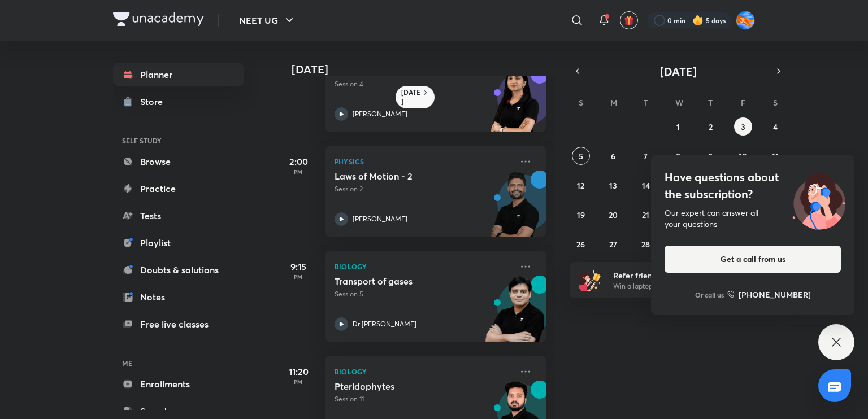 Image resolution: width=868 pixels, height=419 pixels. I want to click on a: Free live classes, so click(178, 324).